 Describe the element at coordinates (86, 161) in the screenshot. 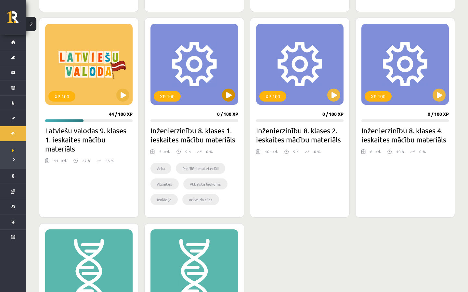

I see `p: 27 h` at that location.